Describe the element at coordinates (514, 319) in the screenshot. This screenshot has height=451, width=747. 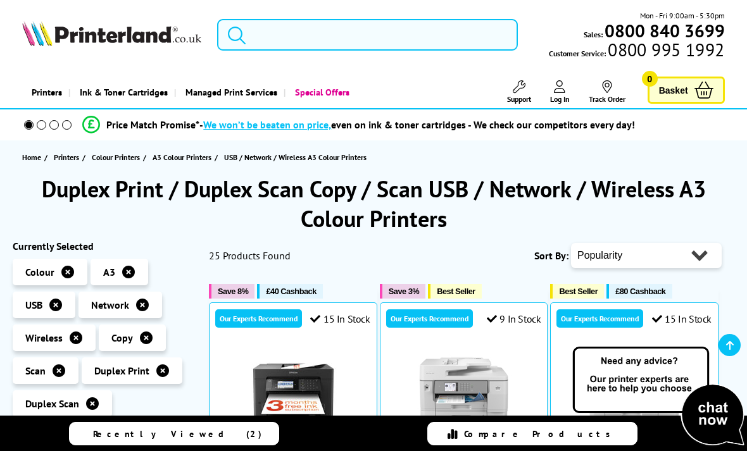
I see `div: 9 In Stock` at that location.